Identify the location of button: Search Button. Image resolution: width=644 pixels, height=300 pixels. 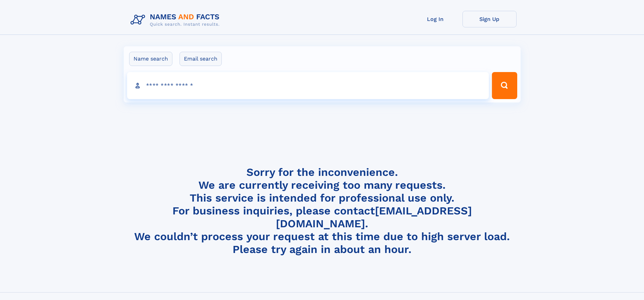
(504, 85).